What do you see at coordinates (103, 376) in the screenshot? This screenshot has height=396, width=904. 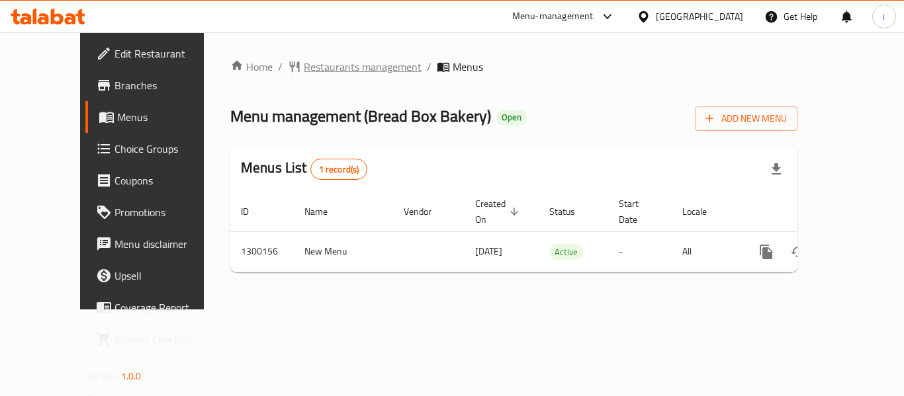 I see `span: Version:` at bounding box center [103, 376].